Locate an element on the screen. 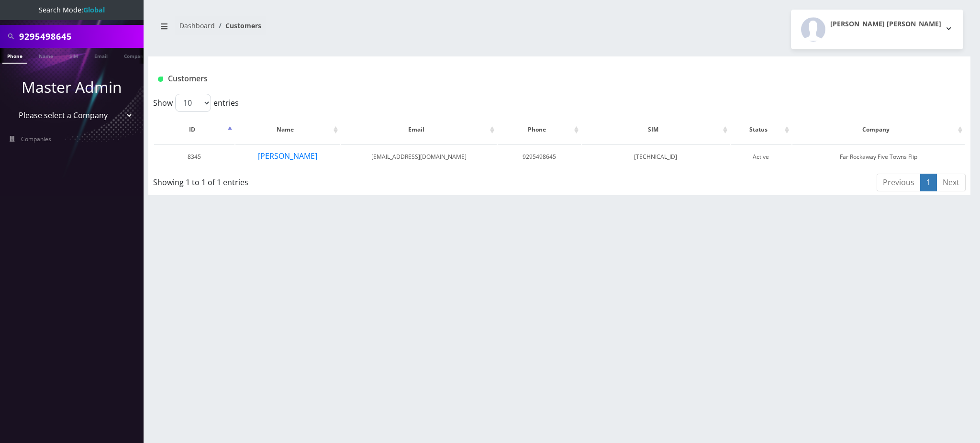 This screenshot has height=443, width=980. th: ID: activate to sort column descending is located at coordinates (194, 129).